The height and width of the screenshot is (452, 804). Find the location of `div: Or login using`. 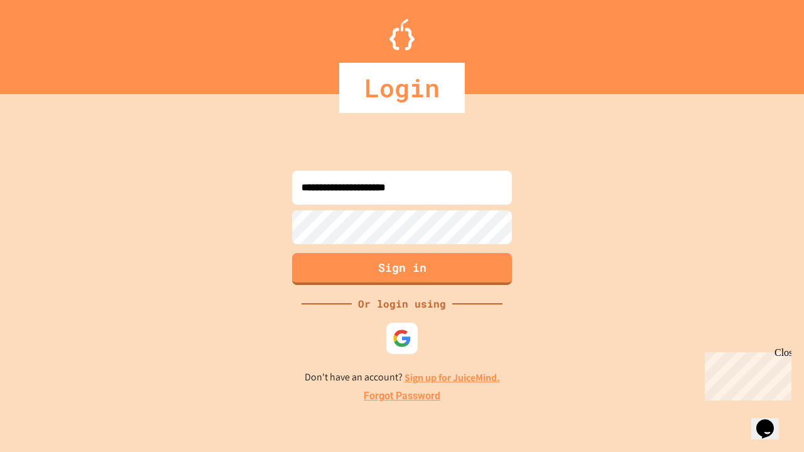

div: Or login using is located at coordinates (402, 304).